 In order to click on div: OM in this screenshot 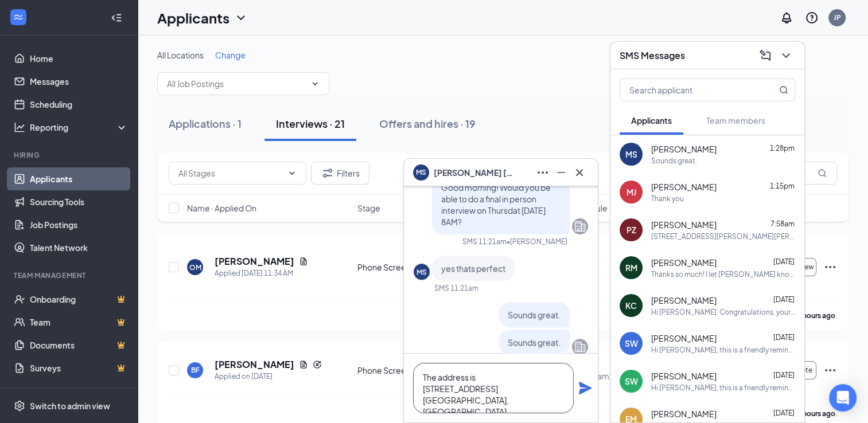, I will do `click(195, 267)`.